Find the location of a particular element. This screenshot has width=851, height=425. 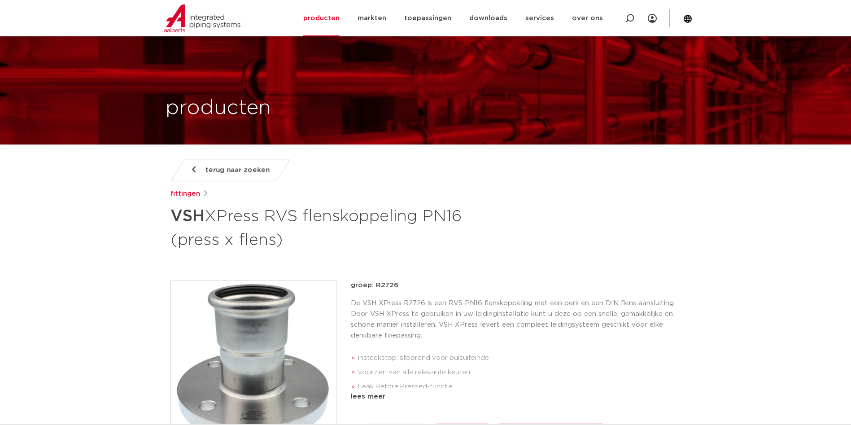

p: groep: R2726 is located at coordinates (516, 285).